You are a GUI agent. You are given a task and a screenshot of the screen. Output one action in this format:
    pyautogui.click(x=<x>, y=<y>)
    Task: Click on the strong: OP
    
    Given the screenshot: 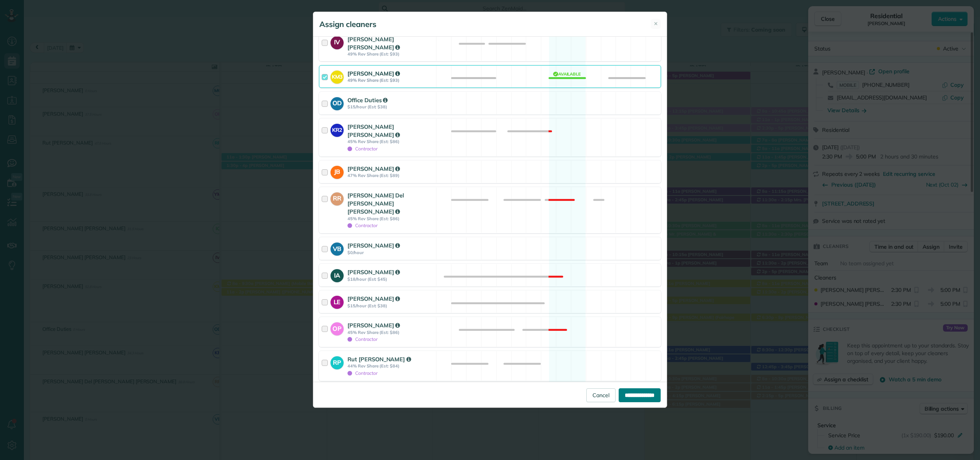 What is the action you would take?
    pyautogui.click(x=337, y=328)
    